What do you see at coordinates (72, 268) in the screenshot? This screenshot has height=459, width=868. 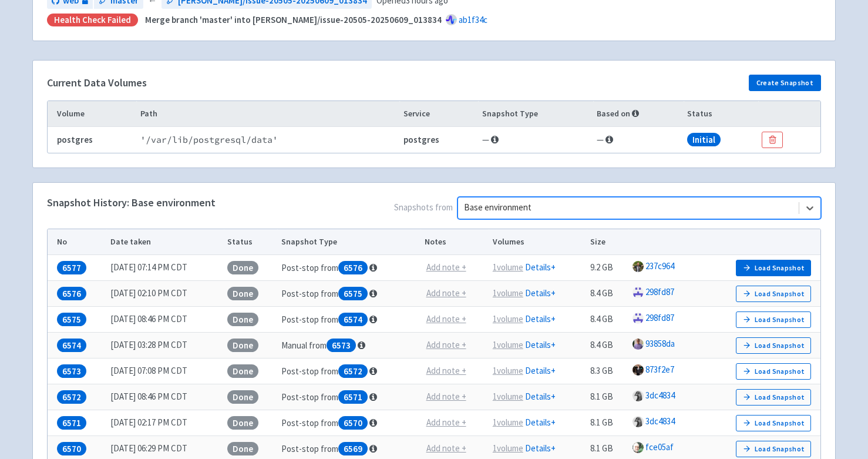 I see `span: 6577` at bounding box center [72, 268].